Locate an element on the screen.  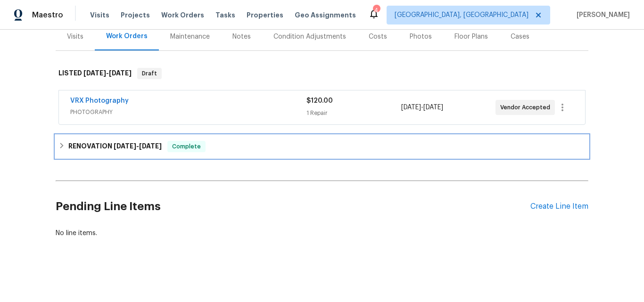
div: Condition Adjustments is located at coordinates (310, 36).